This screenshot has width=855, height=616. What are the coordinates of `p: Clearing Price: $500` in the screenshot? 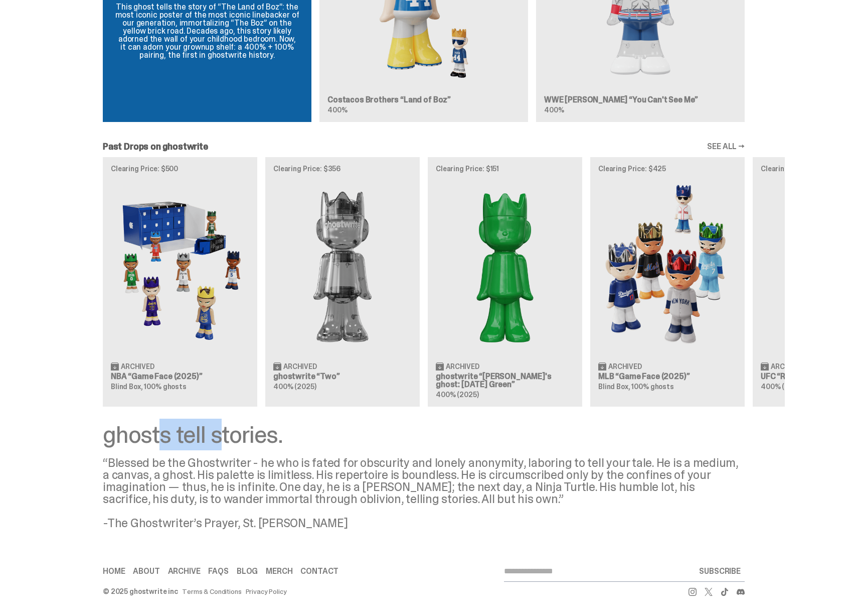 It's located at (180, 168).